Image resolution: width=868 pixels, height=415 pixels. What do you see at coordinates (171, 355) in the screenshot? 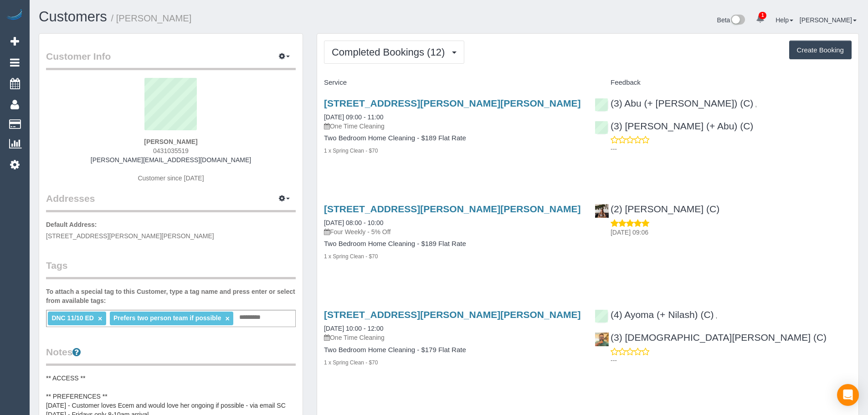
I see `legend: Notes` at bounding box center [171, 355].